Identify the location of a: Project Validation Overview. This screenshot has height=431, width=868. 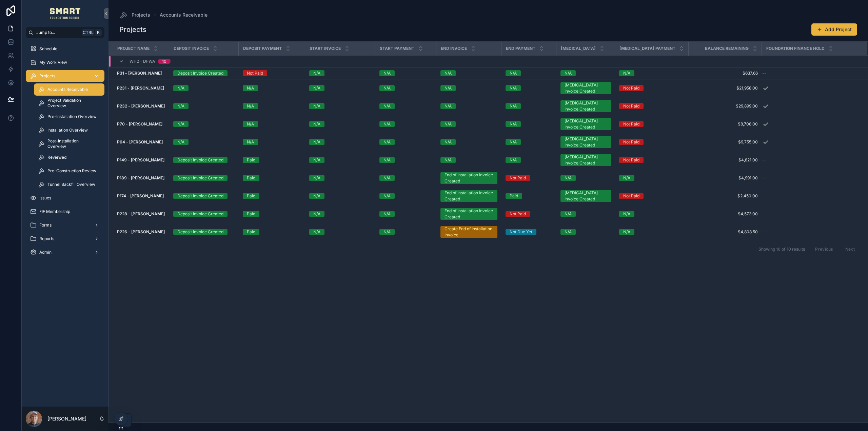
(69, 103).